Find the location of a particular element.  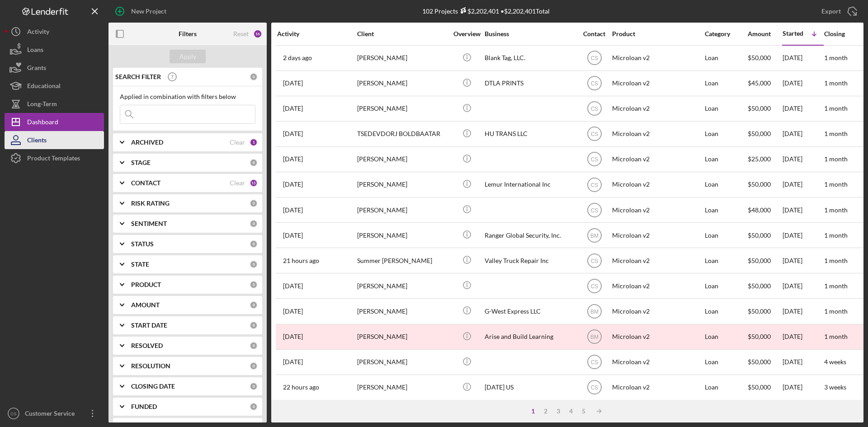

b: PRODUCT is located at coordinates (146, 285).